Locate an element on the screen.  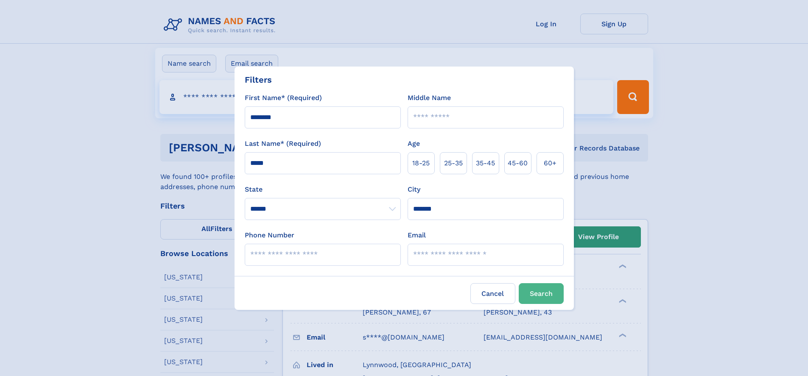
span: 18‑25 is located at coordinates (421, 163).